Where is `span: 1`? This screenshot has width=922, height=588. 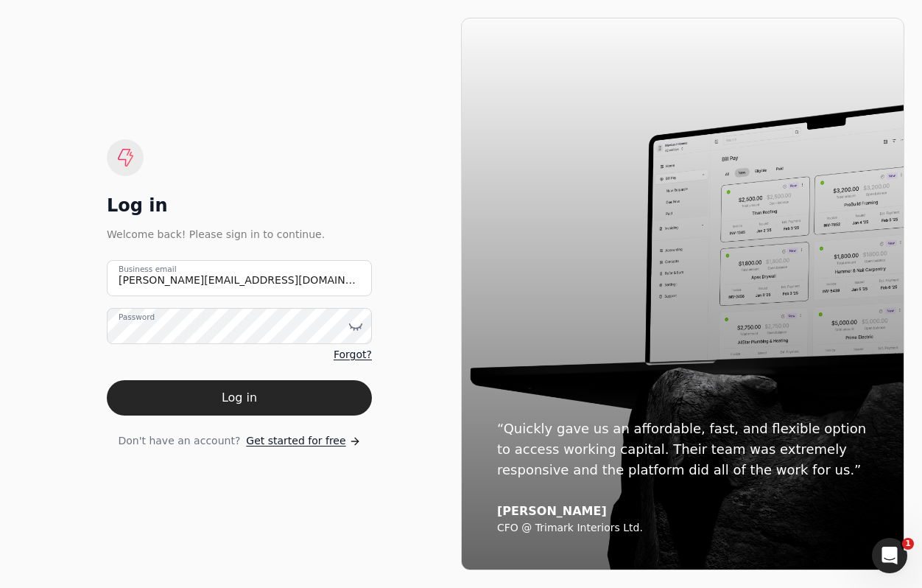 span: 1 is located at coordinates (908, 543).